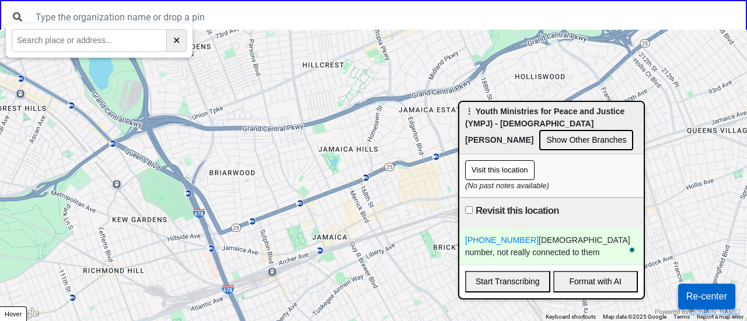 Image resolution: width=747 pixels, height=321 pixels. Describe the element at coordinates (384, 17) in the screenshot. I see `input: Type the organization name or drop a pin` at that location.